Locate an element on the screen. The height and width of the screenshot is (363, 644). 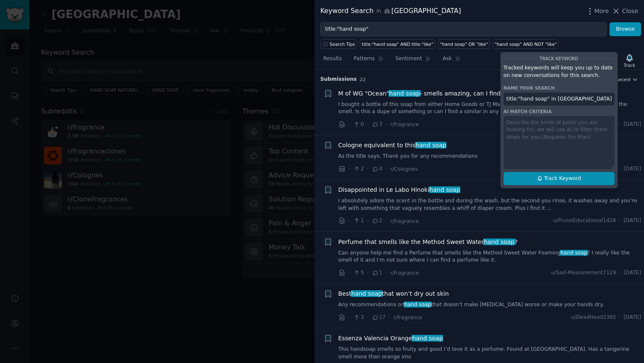
a: Perfume that smells like the Method Sweet Waterhand soap? is located at coordinates (428, 242).